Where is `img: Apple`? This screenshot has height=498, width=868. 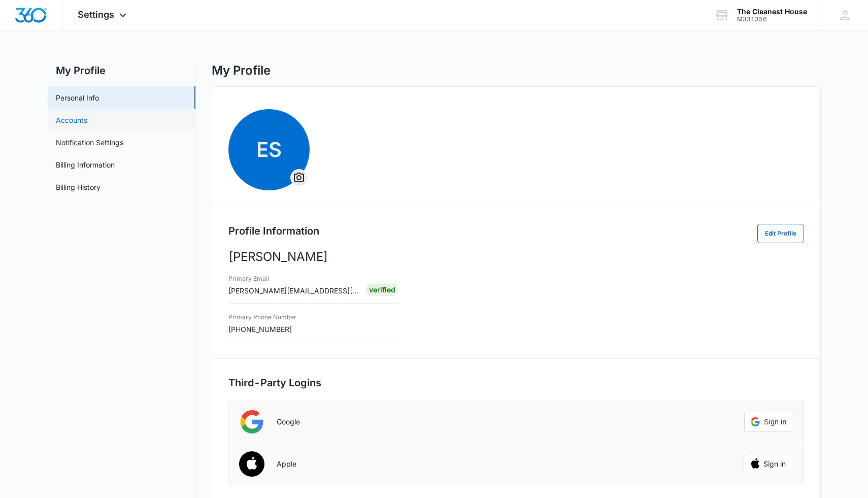 img: Apple is located at coordinates (251, 465).